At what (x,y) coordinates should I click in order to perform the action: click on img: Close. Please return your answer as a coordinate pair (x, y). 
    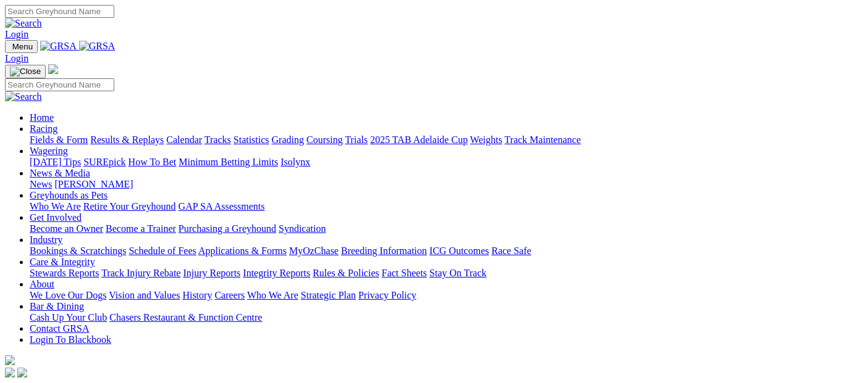
    Looking at the image, I should click on (25, 72).